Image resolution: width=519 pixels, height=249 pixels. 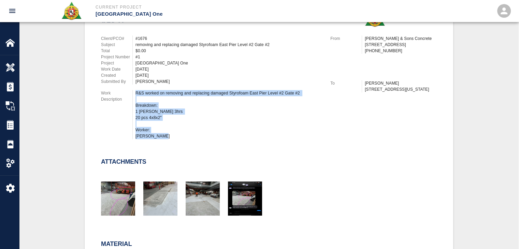 What do you see at coordinates (346, 39) in the screenshot?
I see `p: From` at bounding box center [346, 39].